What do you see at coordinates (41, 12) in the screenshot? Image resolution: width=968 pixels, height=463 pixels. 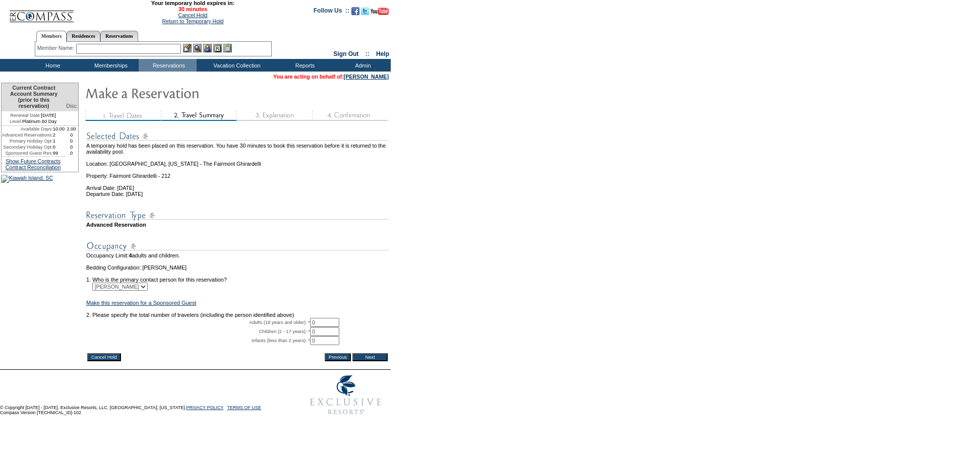 I see `img: Compass Home` at bounding box center [41, 12].